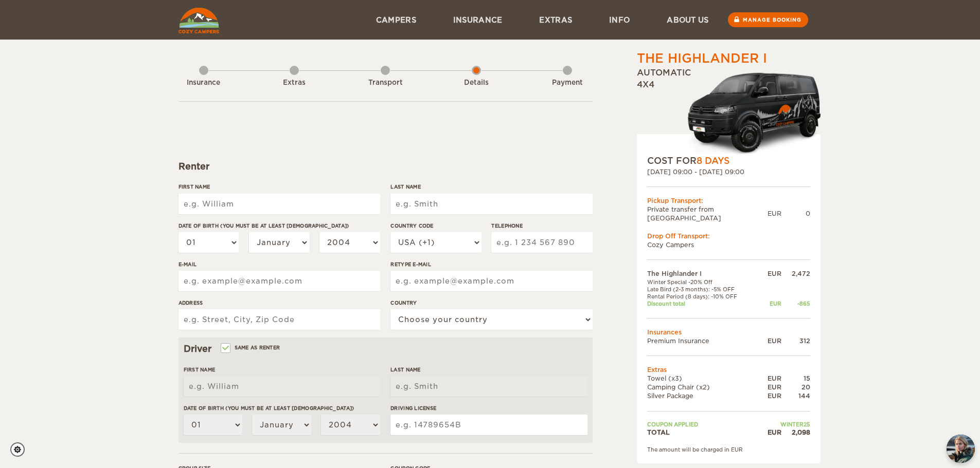 The width and height of the screenshot is (980, 468). I want to click on div: COST FOR, so click(729, 161).